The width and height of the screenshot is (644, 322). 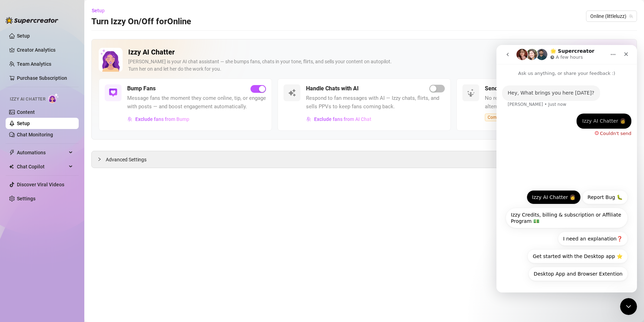 I want to click on div: Couldn't send, so click(x=119, y=88).